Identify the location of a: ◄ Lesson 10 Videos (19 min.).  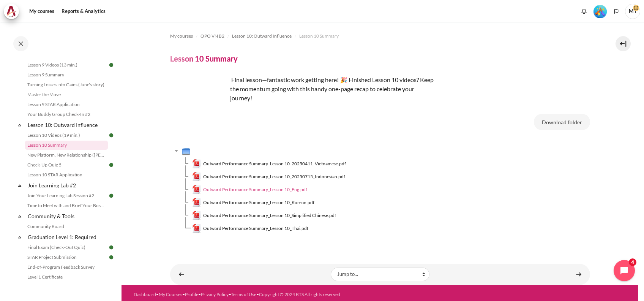
(181, 274).